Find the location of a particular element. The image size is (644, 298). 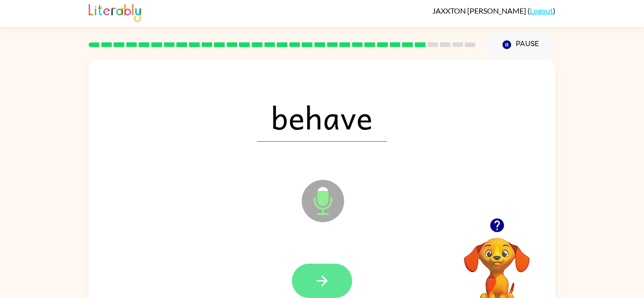

a: Logout is located at coordinates (541, 11).